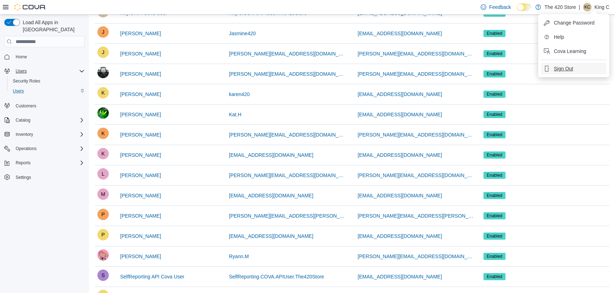 The height and width of the screenshot is (293, 615). Describe the element at coordinates (47, 81) in the screenshot. I see `button: Security Roles` at that location.